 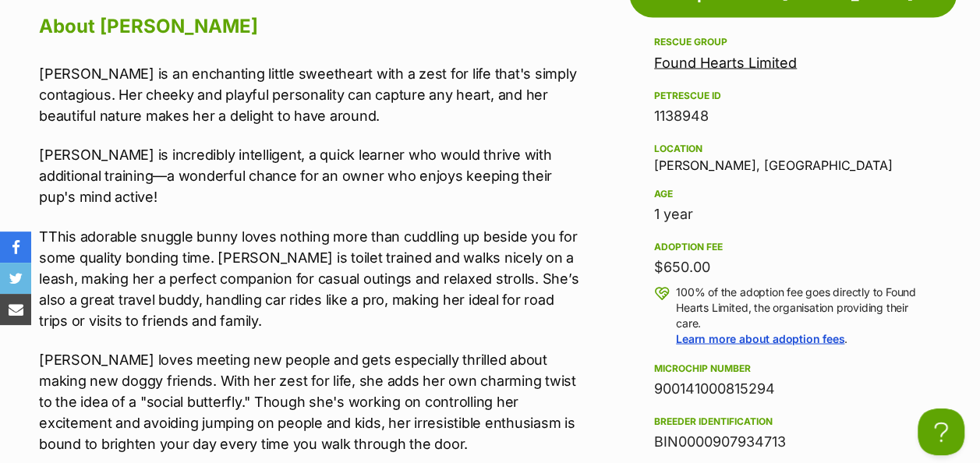 I want to click on div: Location, so click(x=793, y=148).